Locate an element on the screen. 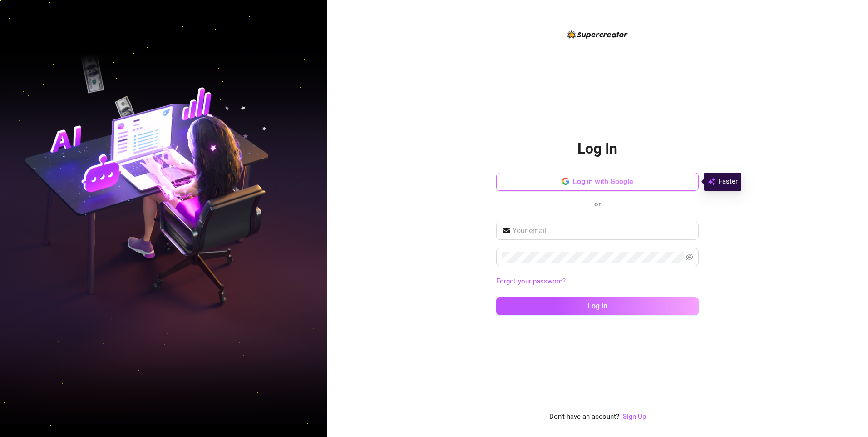 The width and height of the screenshot is (868, 437). a: Sign Up is located at coordinates (634, 417).